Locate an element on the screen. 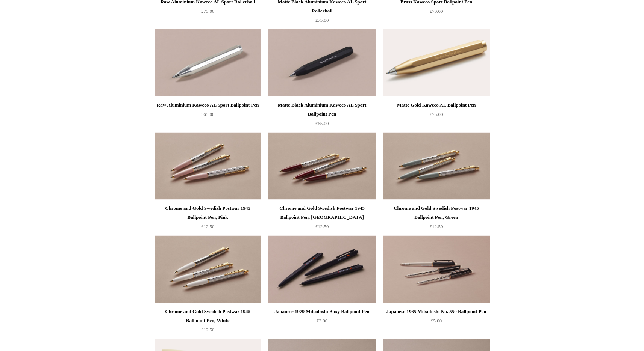  a: Matte Black Aluminium Kaweco AL Sport Ballpoint Pen £65.00 is located at coordinates (322, 116).